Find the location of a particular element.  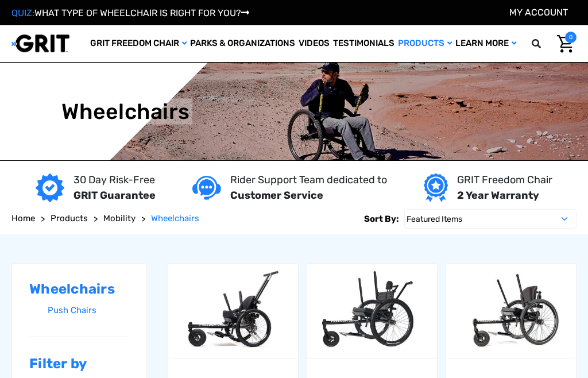

span: Mobility is located at coordinates (119, 219).